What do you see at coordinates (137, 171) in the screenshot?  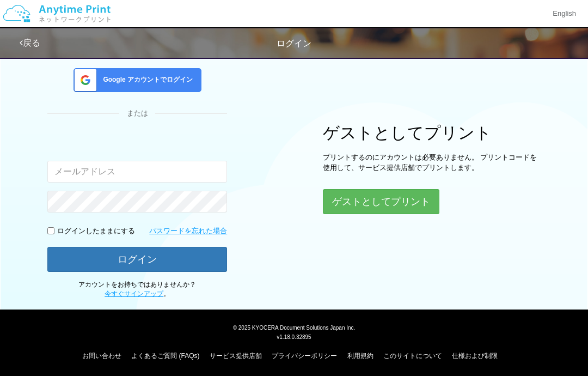 I see `input: メールアドレス` at bounding box center [137, 171].